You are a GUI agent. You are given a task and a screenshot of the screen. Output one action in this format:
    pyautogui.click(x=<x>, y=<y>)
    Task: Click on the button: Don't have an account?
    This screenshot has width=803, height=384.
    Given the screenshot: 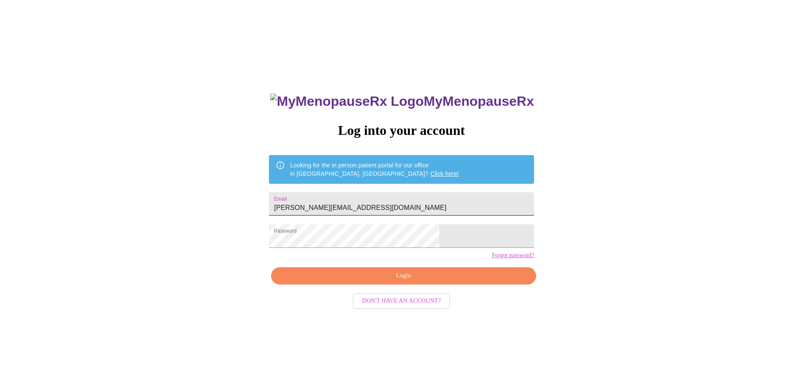 What is the action you would take?
    pyautogui.click(x=401, y=301)
    